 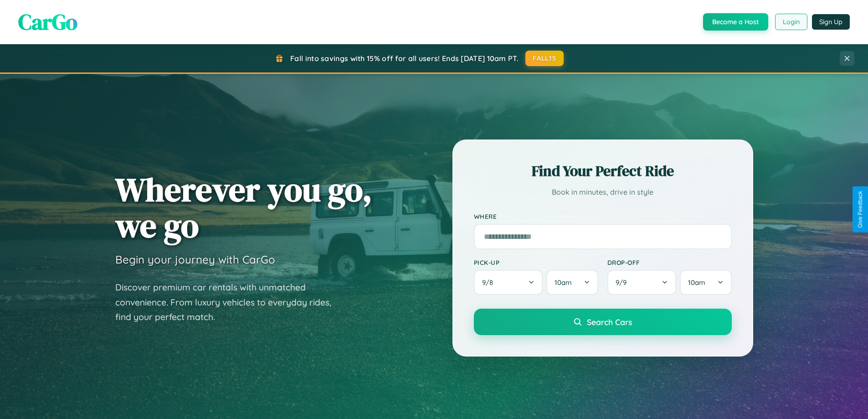 I want to click on button: Become a Host, so click(x=736, y=22).